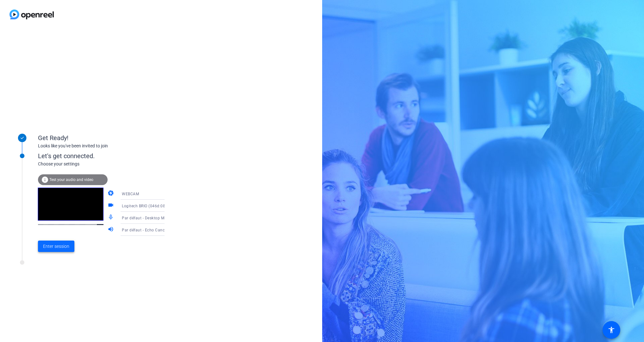  I want to click on div: Looks like you've been invited to join, so click(101, 146).